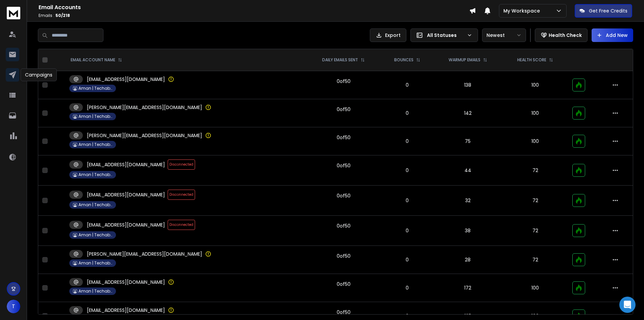 Image resolution: width=644 pixels, height=320 pixels. Describe the element at coordinates (608, 11) in the screenshot. I see `p: Get Free Credits` at that location.